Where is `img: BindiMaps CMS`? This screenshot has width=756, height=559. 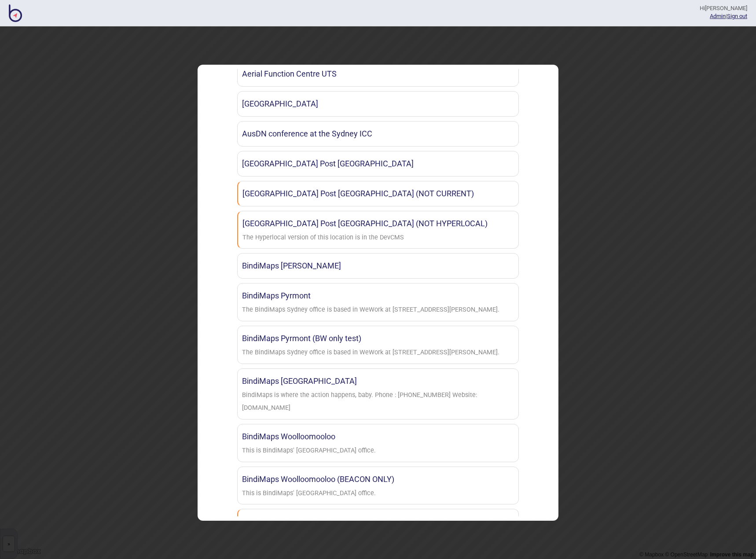 img: BindiMaps CMS is located at coordinates (15, 14).